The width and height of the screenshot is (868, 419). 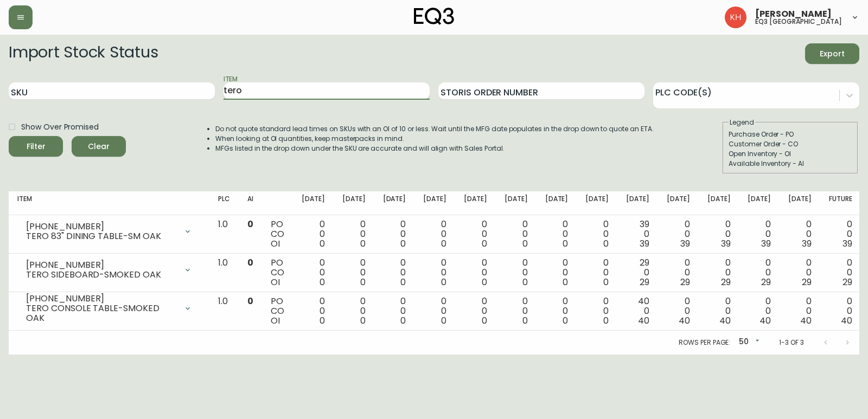 What do you see at coordinates (99, 146) in the screenshot?
I see `button: Clear` at bounding box center [99, 146].